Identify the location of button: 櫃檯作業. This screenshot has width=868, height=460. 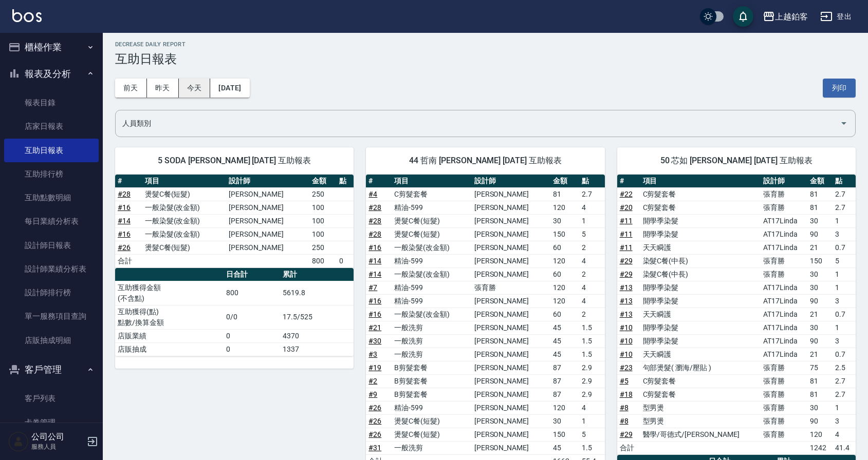
(51, 47).